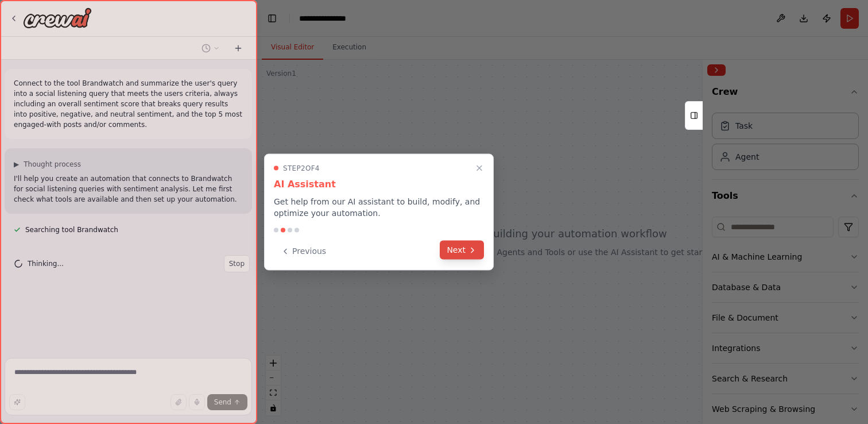  Describe the element at coordinates (378, 184) in the screenshot. I see `h3: AI Assistant` at that location.